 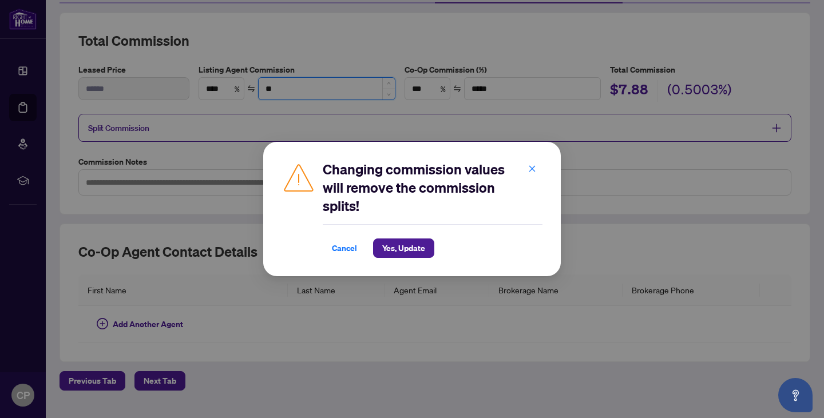 What do you see at coordinates (299, 177) in the screenshot?
I see `img: Caution Icon` at bounding box center [299, 177].